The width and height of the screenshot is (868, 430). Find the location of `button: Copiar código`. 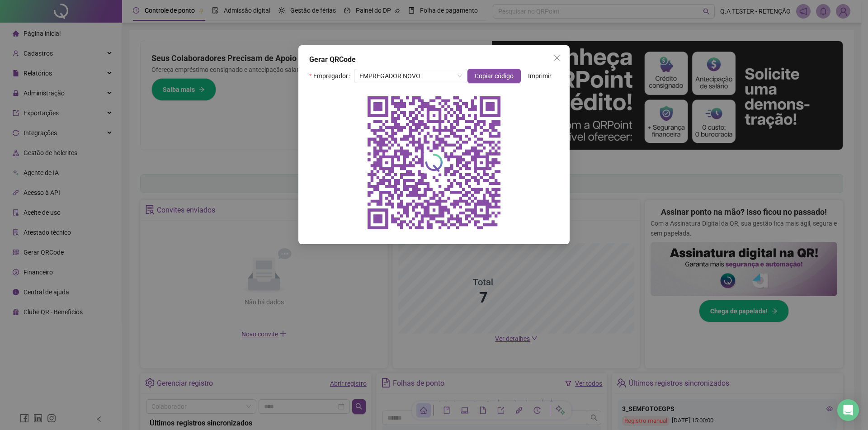

button: Copiar código is located at coordinates (494, 76).